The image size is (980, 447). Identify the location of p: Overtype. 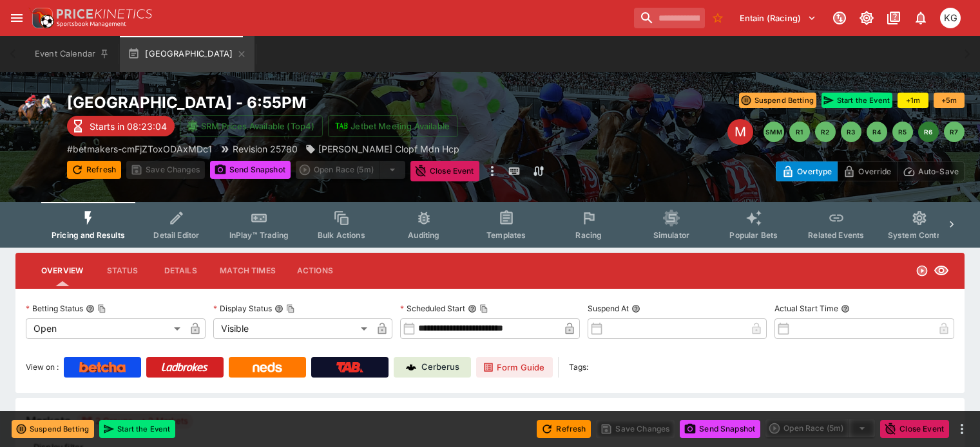
(814, 171).